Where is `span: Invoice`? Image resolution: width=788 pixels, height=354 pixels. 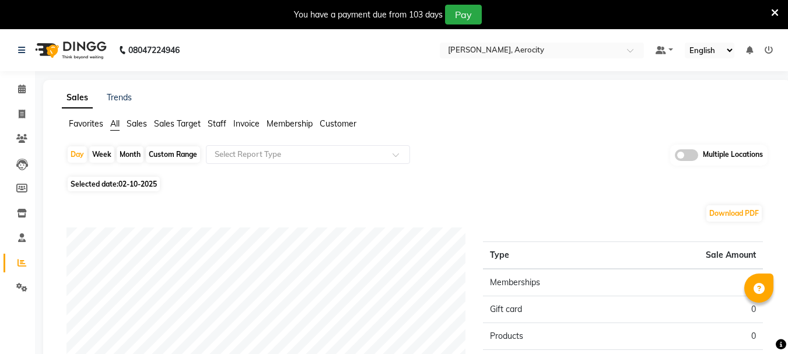
span: Invoice is located at coordinates (246, 124).